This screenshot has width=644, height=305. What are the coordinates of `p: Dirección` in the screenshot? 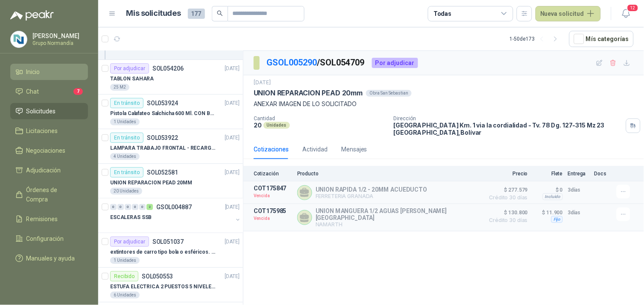 It's located at (508, 118).